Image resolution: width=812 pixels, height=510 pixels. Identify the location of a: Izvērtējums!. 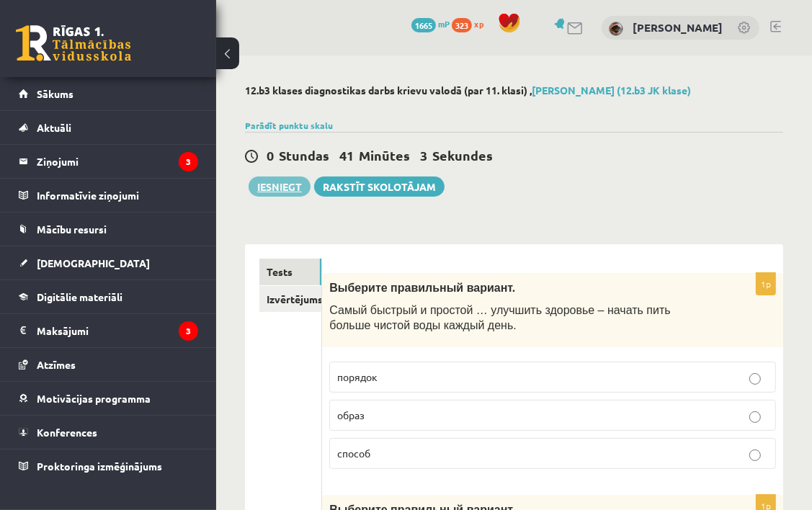
(290, 299).